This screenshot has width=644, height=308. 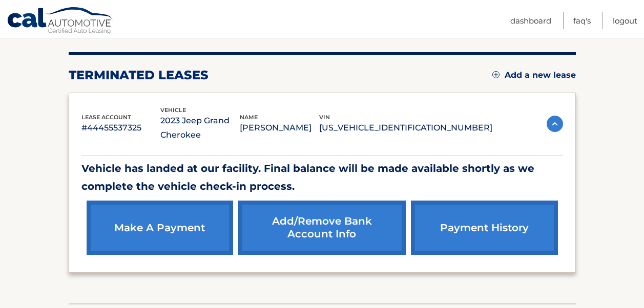 I want to click on p: 2023 Jeep Grand Cherokee, so click(x=199, y=128).